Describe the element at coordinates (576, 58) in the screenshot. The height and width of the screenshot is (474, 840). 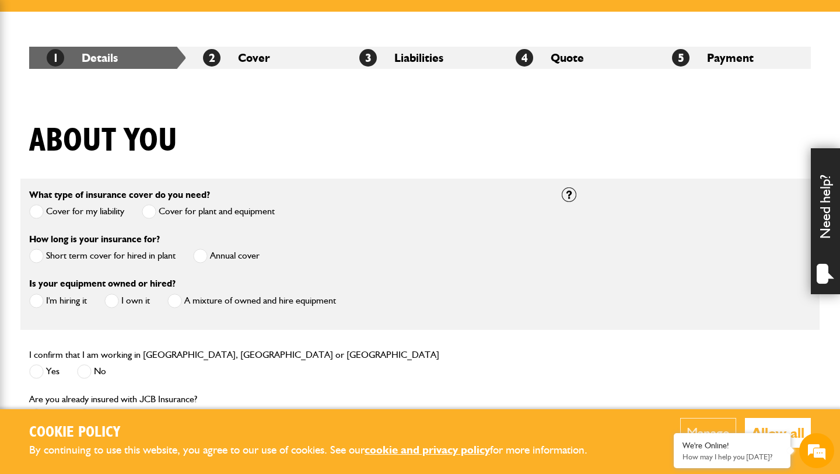
I see `li: Quote` at that location.